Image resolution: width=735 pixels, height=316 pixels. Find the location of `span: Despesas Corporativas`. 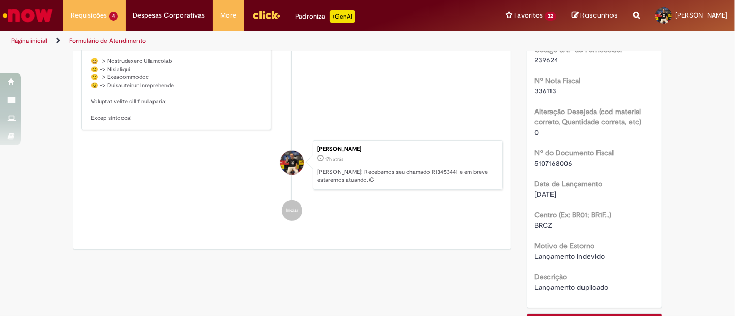

span: Despesas Corporativas is located at coordinates (169, 16).